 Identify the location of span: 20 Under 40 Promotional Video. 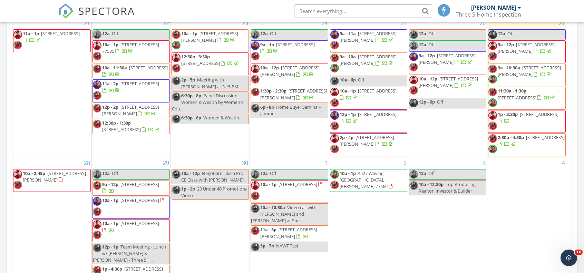
(215, 192).